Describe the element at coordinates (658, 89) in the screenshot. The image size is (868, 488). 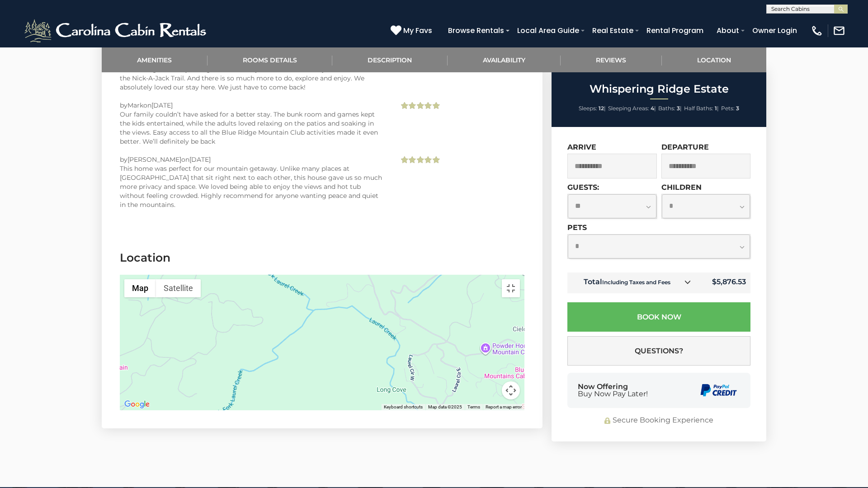
I see `h2: Whispering Ridge Estate` at that location.